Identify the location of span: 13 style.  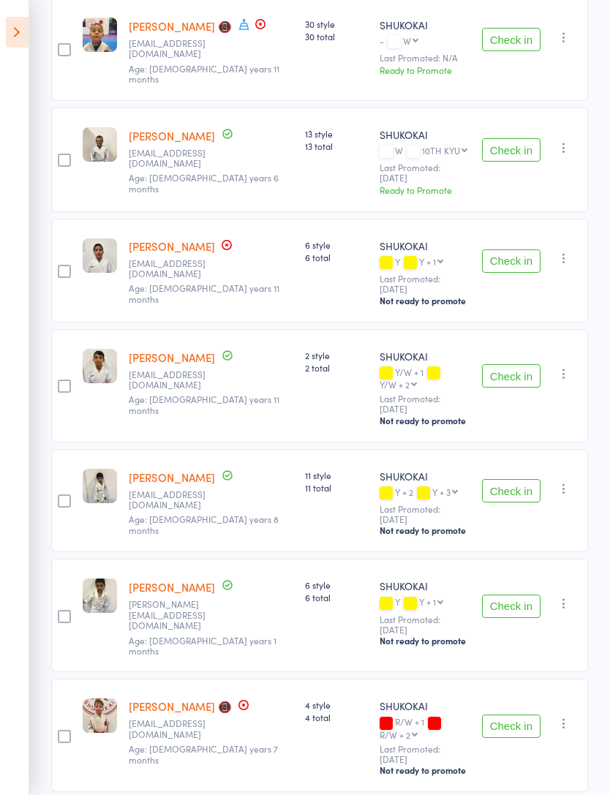
(336, 133).